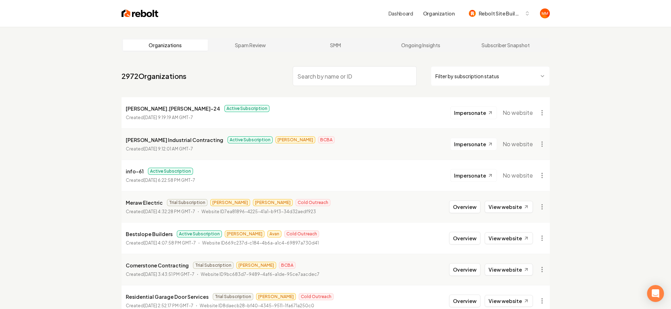 The width and height of the screenshot is (671, 309). What do you see at coordinates (135, 171) in the screenshot?
I see `p: info-61` at bounding box center [135, 171].